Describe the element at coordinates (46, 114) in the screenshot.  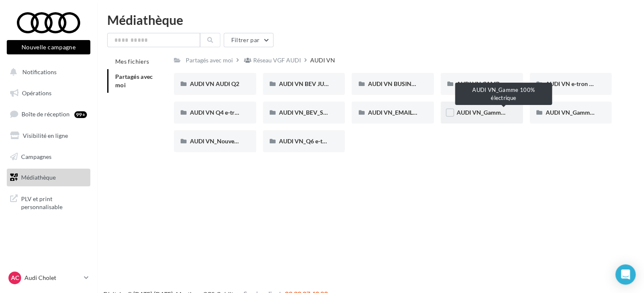
I see `span: Boîte de réception` at that location.